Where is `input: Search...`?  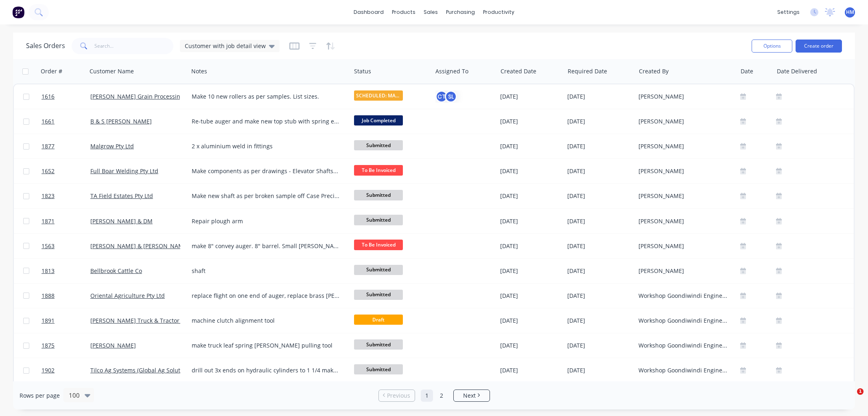
input: Search... is located at coordinates (134, 46).